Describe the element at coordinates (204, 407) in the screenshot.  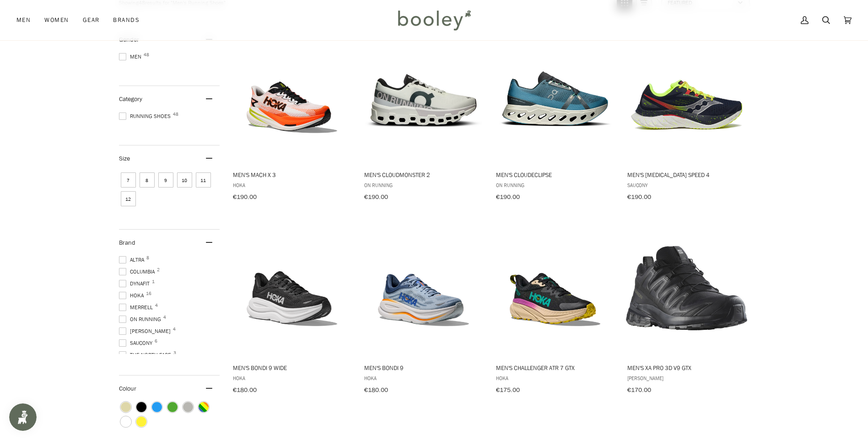
I see `span: Colour: Multicolour` at that location.